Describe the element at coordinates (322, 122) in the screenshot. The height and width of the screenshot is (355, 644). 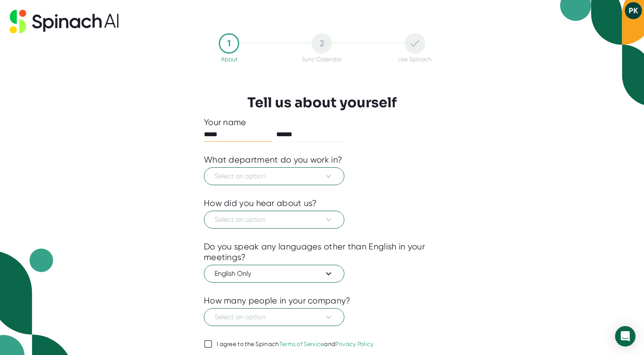
I see `div: Your name` at that location.